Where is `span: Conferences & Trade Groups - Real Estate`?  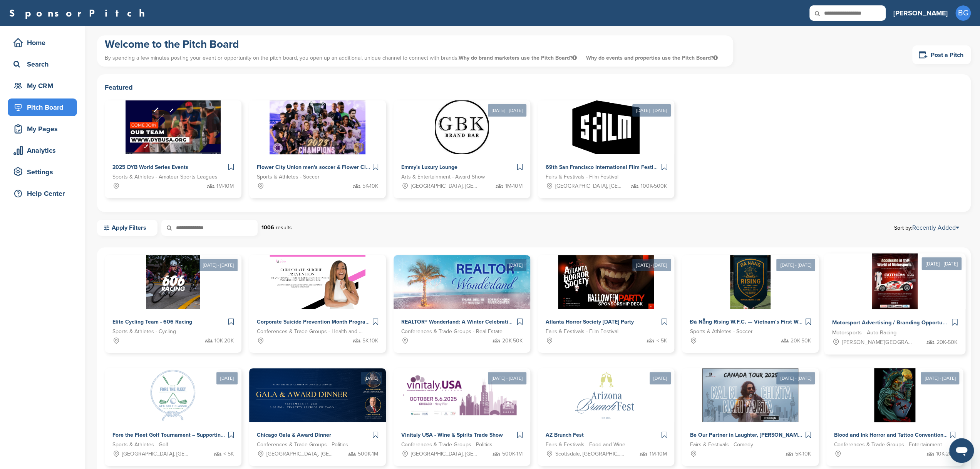
span: Conferences & Trade Groups - Real Estate is located at coordinates (451, 332).